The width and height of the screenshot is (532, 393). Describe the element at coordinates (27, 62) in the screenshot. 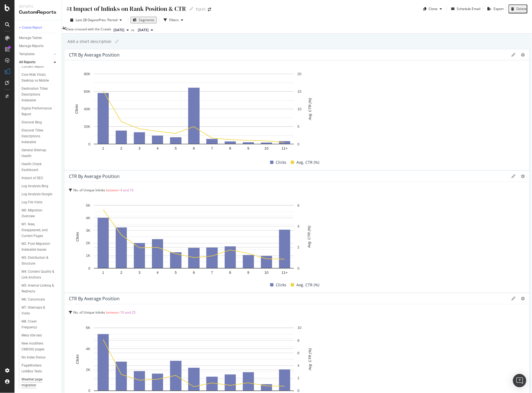

I see `div: All Reports` at that location.